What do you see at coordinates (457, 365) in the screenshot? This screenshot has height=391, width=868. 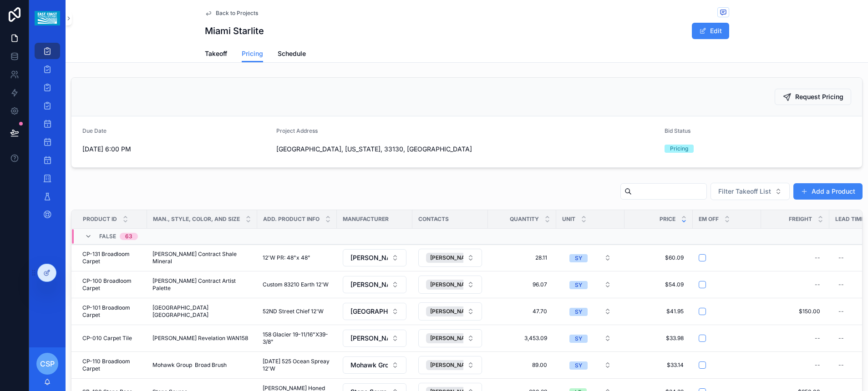 I see `button: Unselect 288` at bounding box center [457, 365].